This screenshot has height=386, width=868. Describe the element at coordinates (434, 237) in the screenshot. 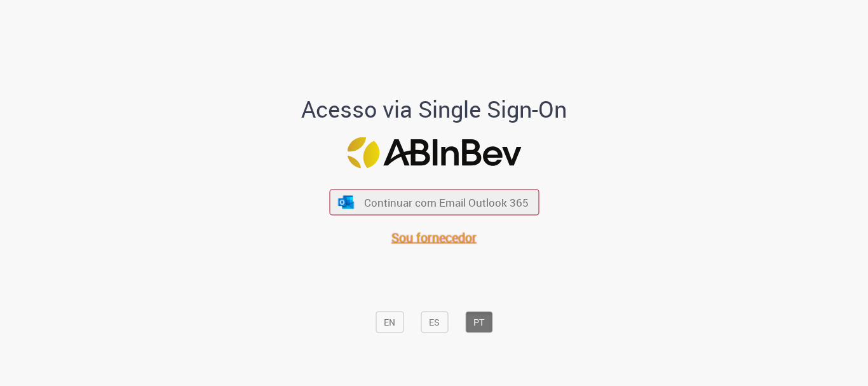

I see `a: Sou fornecedor` at that location.